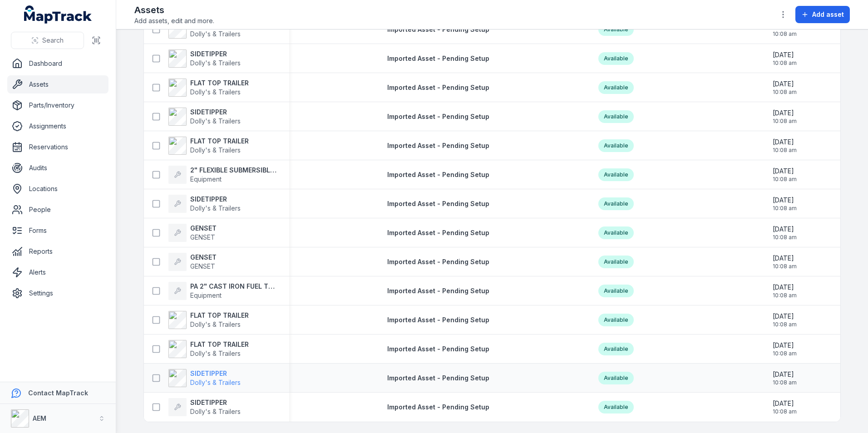 The height and width of the screenshot is (433, 868). I want to click on a: Parts/Inventory, so click(58, 105).